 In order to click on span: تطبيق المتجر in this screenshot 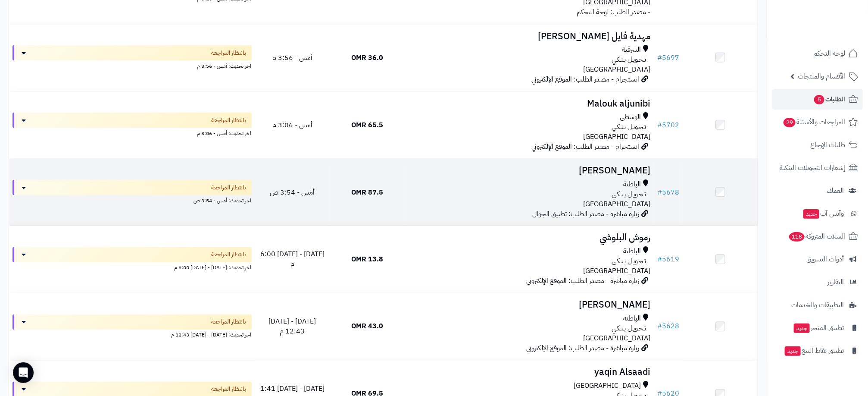, I will do `click(818, 328)`.